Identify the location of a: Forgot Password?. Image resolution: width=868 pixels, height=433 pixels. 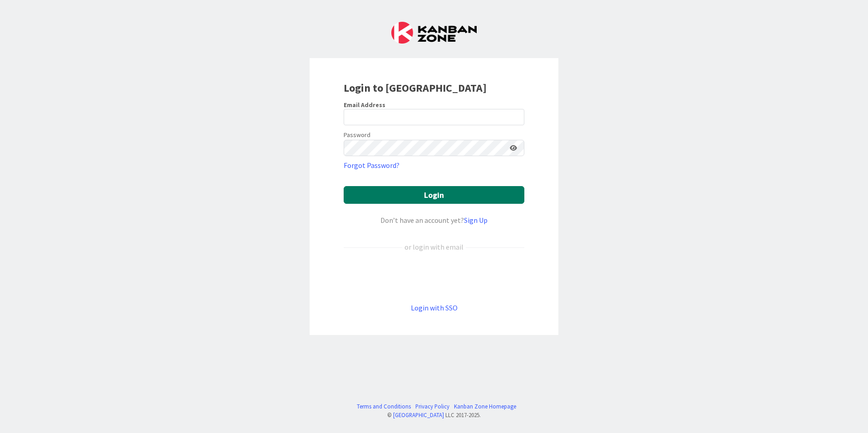
(372, 165).